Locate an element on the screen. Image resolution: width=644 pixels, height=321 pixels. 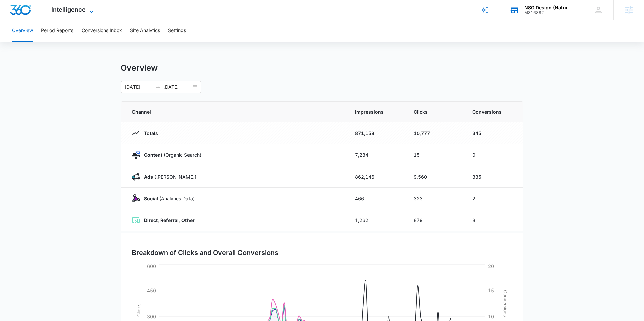
td: 345 is located at coordinates (494, 133).